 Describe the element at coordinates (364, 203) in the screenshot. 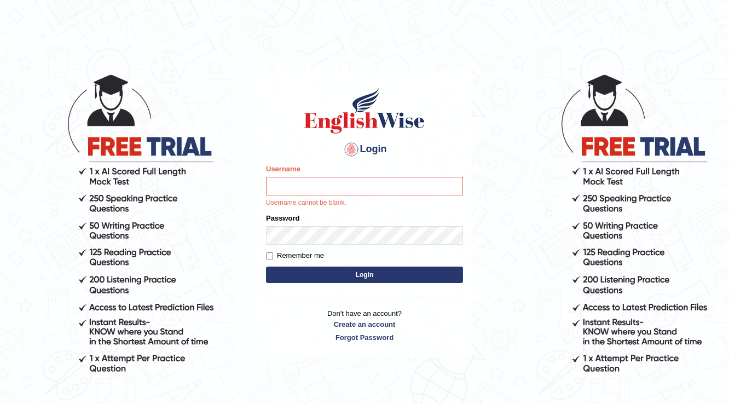

I see `p: Username cannot be blank.` at that location.